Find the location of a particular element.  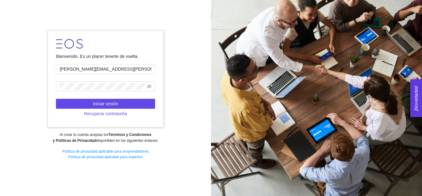

div: Al crear tu cuenta aceptas los disponibles en los siguientes enlaces: is located at coordinates (105, 138).